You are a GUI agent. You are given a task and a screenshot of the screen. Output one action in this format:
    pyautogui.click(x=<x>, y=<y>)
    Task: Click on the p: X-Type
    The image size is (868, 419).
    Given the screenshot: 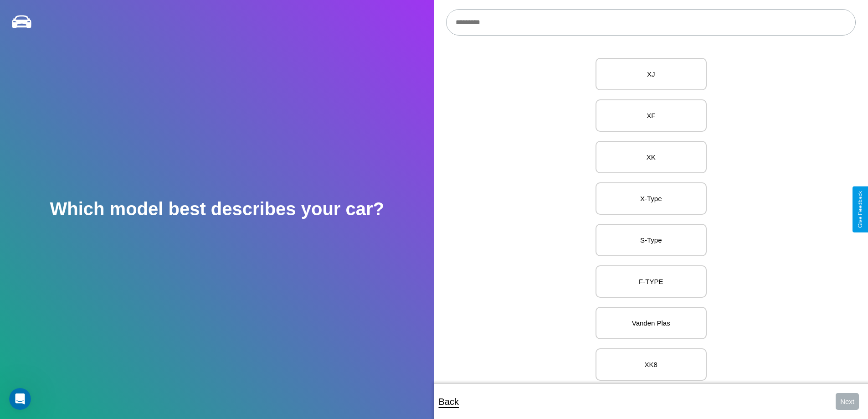 What is the action you would take?
    pyautogui.click(x=651, y=198)
    